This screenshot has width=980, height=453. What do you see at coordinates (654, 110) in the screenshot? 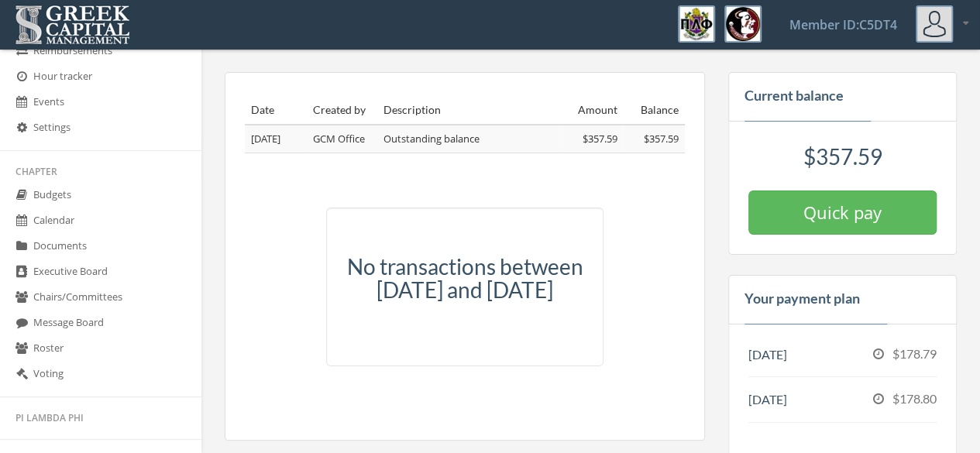
I see `div: Balance` at bounding box center [654, 110].